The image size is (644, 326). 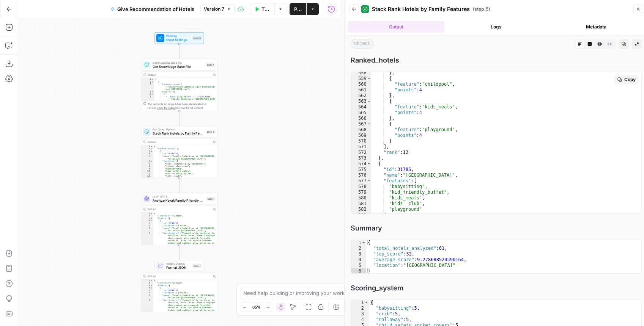 I want to click on div: 582, so click(x=361, y=209).